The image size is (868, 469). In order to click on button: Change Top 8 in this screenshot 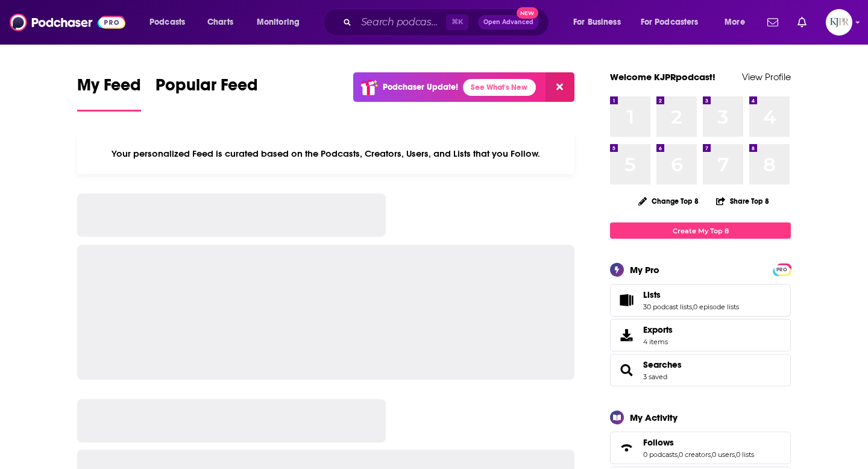, I will do `click(668, 201)`.